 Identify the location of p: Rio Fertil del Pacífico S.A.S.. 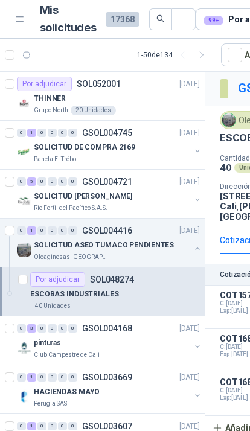
(71, 208).